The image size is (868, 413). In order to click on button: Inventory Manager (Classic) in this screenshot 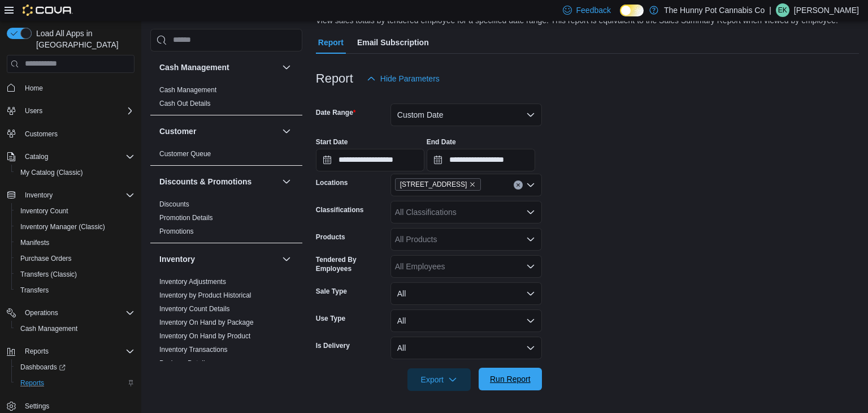, I will do `click(75, 227)`.